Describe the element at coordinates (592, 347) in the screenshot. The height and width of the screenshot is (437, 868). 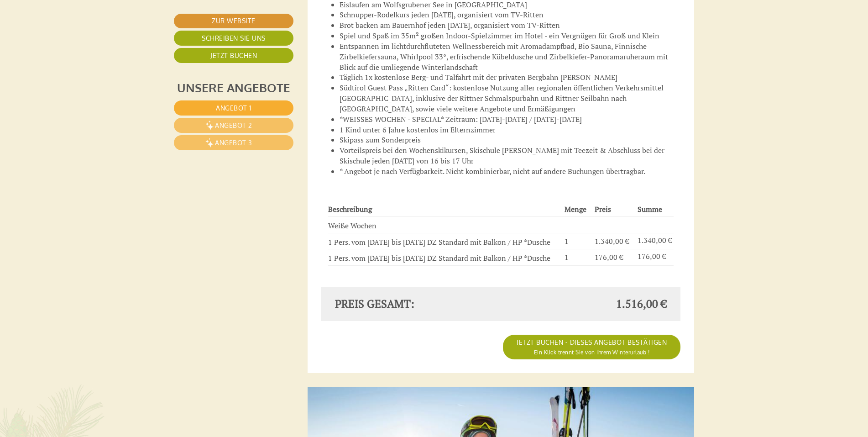
I see `a: JETZT BUCHEN - Dieses Angebot bestätigenEin Klick trennt Sie von ihrem Winterurlaub !` at that location.